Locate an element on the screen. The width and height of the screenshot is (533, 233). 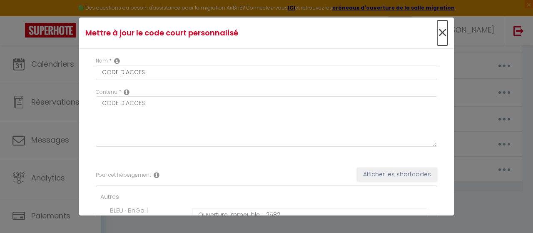
button: Afficher les shortcodes is located at coordinates (397, 174).